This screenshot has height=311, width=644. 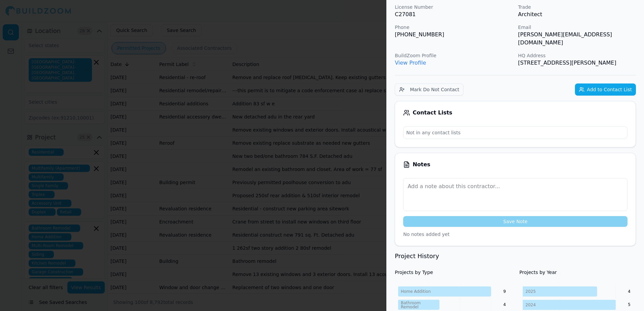 What do you see at coordinates (505, 292) in the screenshot?
I see `text: 9` at bounding box center [505, 292].